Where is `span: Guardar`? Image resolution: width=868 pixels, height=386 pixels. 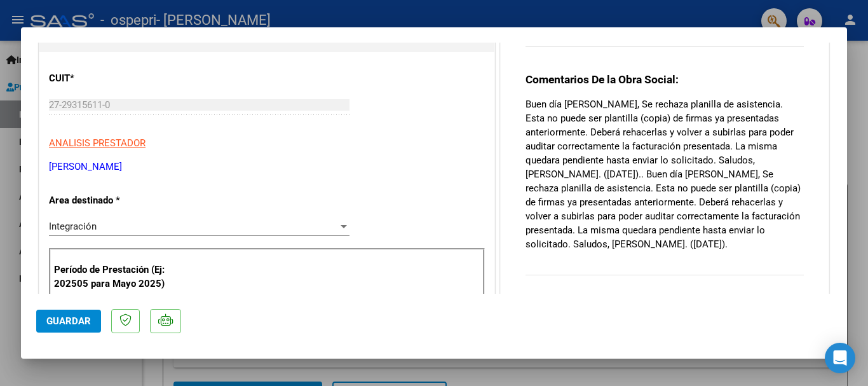
span: Guardar is located at coordinates (69, 321).